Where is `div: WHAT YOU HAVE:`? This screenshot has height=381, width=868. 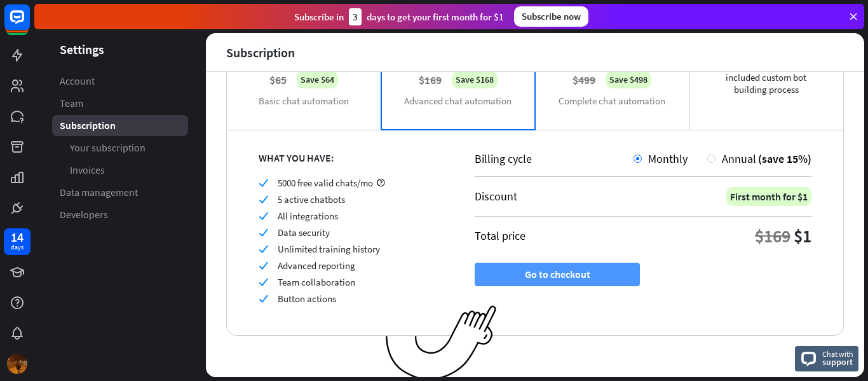 div: WHAT YOU HAVE: is located at coordinates (350, 158).